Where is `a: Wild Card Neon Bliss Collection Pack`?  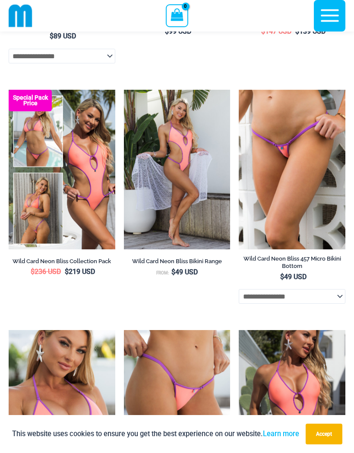
a: Wild Card Neon Bliss Collection Pack is located at coordinates (62, 263).